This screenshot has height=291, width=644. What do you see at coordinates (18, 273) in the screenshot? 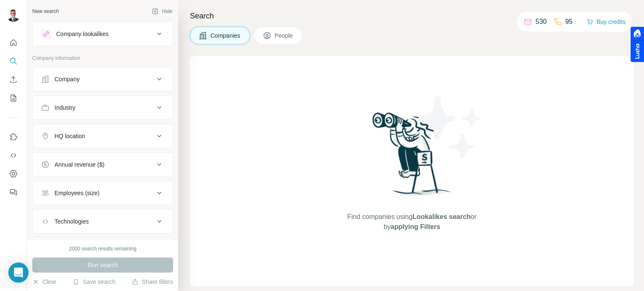
I see `div: Open Intercom Messenger` at bounding box center [18, 273].